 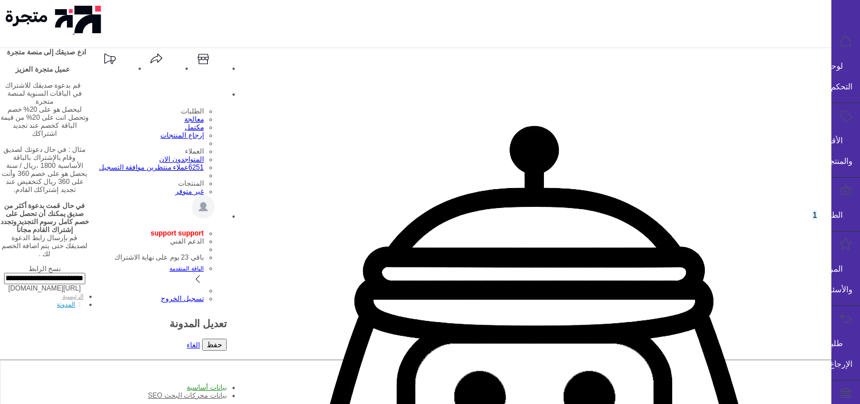 I want to click on span: 1, so click(x=815, y=215).